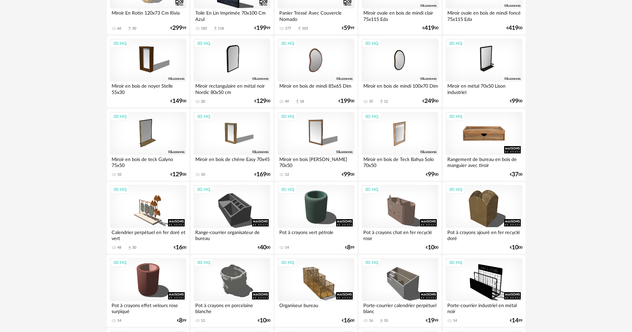 The width and height of the screenshot is (632, 332). What do you see at coordinates (232, 162) in the screenshot?
I see `div: Miroir en bois de chêne Easy 70x45` at bounding box center [232, 162].